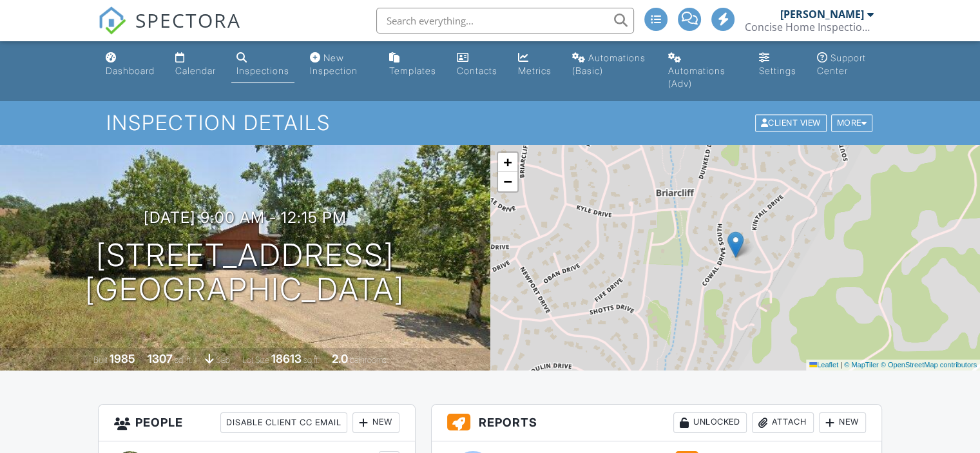  What do you see at coordinates (477, 65) in the screenshot?
I see `a: Contacts` at bounding box center [477, 65].